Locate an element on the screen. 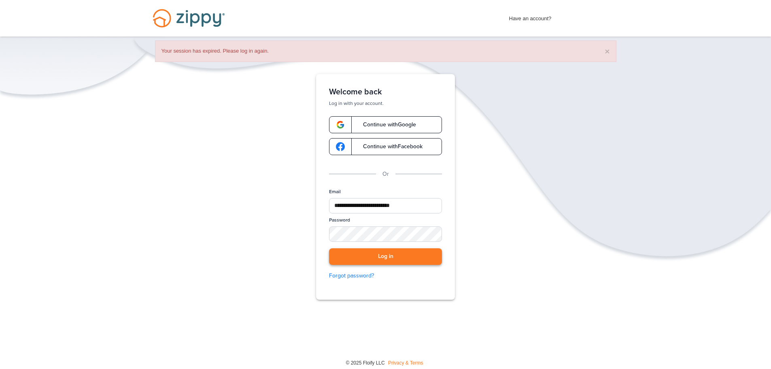 The image size is (771, 369). input: Password is located at coordinates (385, 234).